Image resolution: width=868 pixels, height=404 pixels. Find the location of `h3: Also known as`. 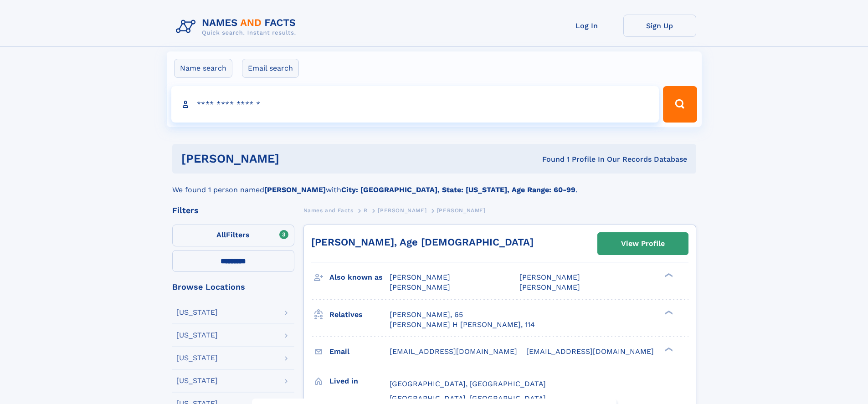

h3: Also known as is located at coordinates (360, 277).